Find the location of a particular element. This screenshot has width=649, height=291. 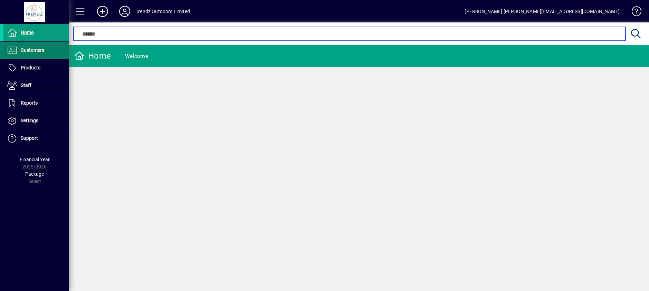

button: Add is located at coordinates (103, 11).